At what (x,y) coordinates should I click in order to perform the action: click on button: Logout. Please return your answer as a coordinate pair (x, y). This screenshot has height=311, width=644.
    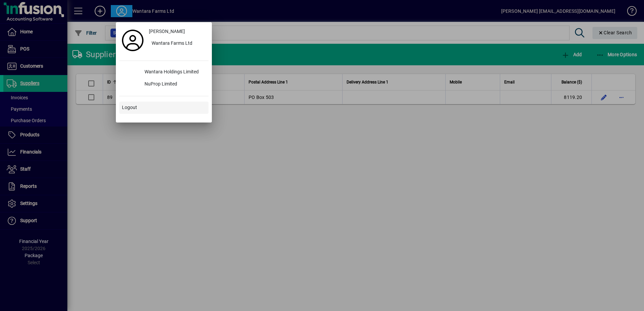
    Looking at the image, I should click on (164, 108).